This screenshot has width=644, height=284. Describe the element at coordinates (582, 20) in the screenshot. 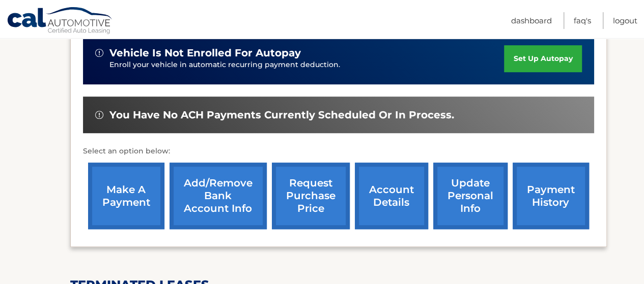

I see `a: FAQ's` at that location.